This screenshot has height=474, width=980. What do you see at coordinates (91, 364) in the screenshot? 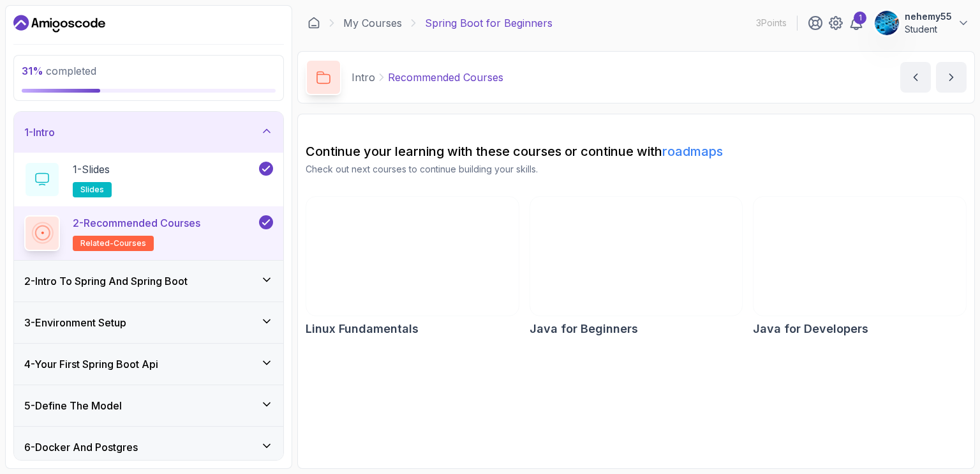
I see `h3: 4 - Your First Spring Boot Api` at bounding box center [91, 364].